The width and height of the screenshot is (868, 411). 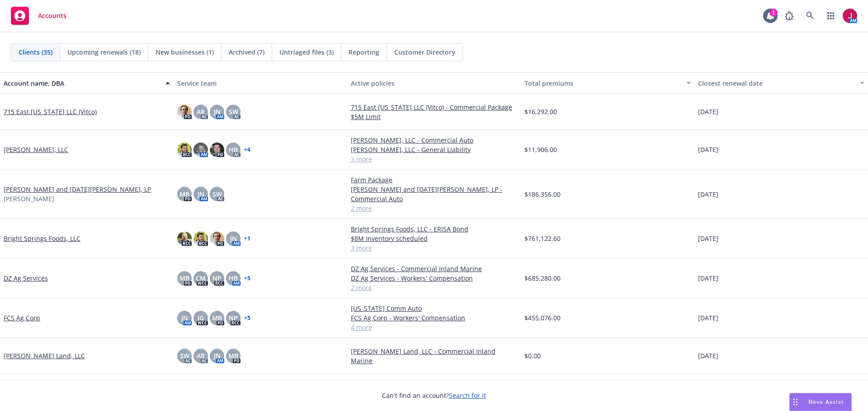 I want to click on span: $455,076.00, so click(x=542, y=318).